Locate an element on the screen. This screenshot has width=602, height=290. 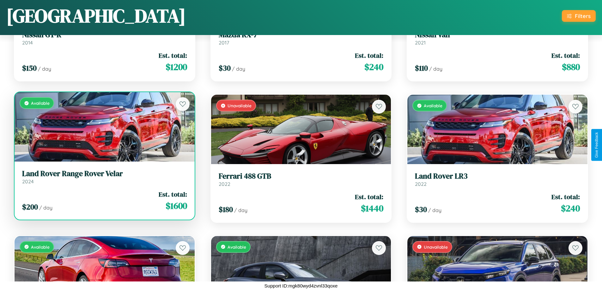
span: $ 150 is located at coordinates (29, 68).